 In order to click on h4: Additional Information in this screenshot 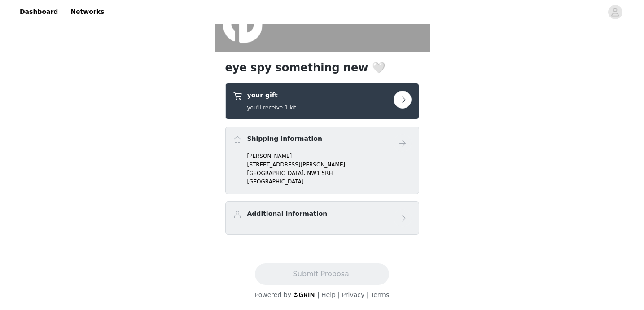, I will do `click(287, 213)`.